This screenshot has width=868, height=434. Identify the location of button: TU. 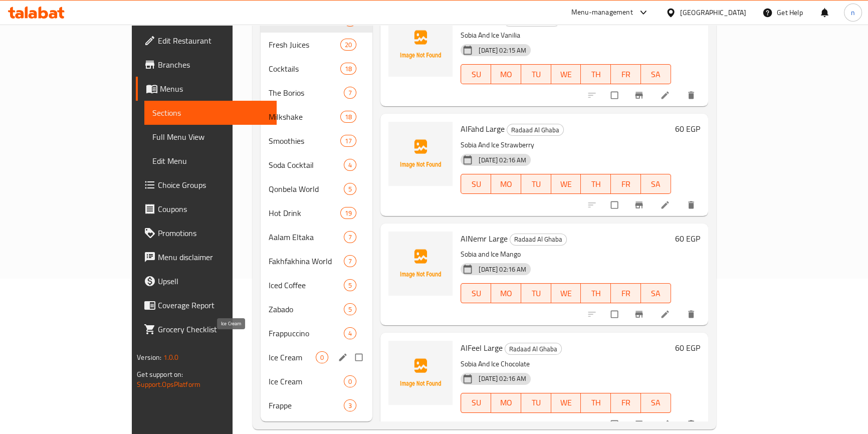
(536, 403).